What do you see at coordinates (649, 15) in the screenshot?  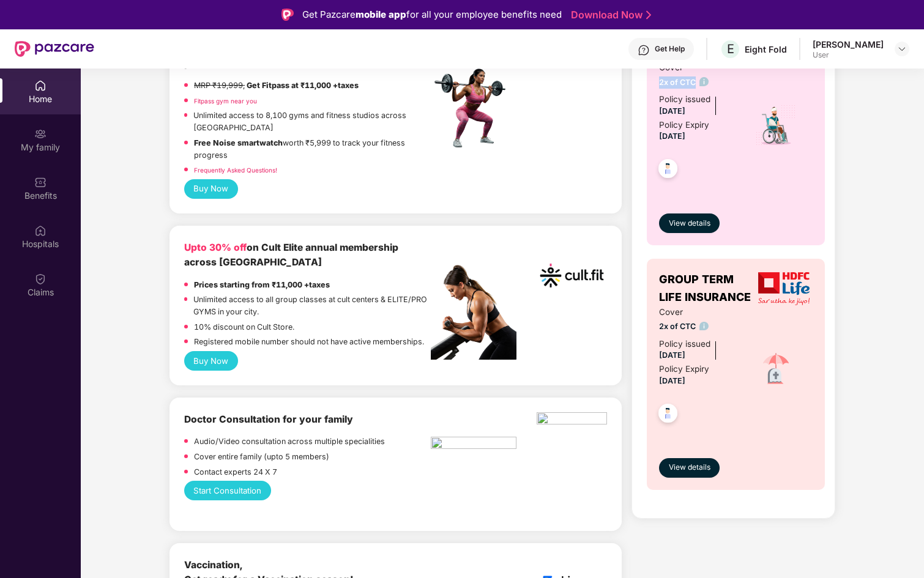 I see `img: Stroke` at bounding box center [649, 15].